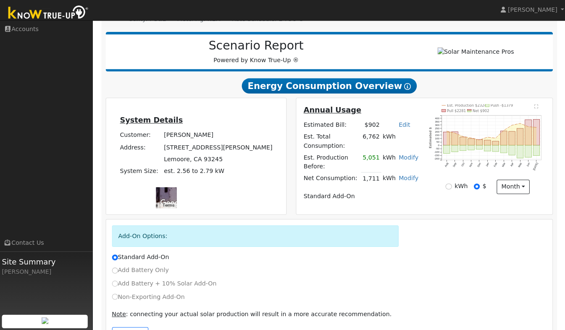 The image size is (565, 330). I want to click on label: Standard Add-On, so click(142, 256).